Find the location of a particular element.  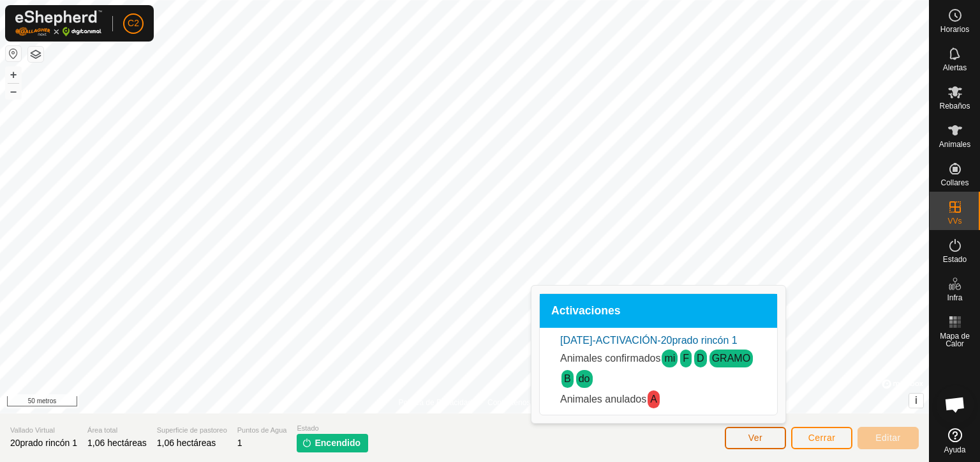

button: i is located at coordinates (916, 400).